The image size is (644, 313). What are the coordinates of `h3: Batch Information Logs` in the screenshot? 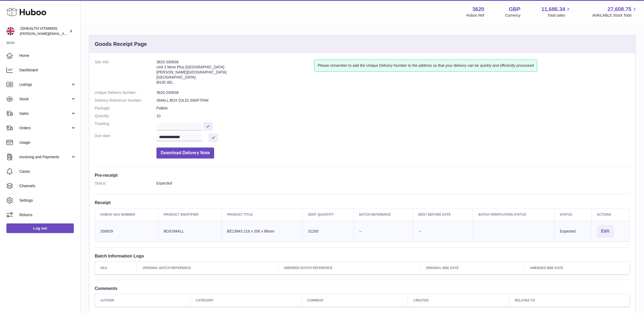 It's located at (362, 256).